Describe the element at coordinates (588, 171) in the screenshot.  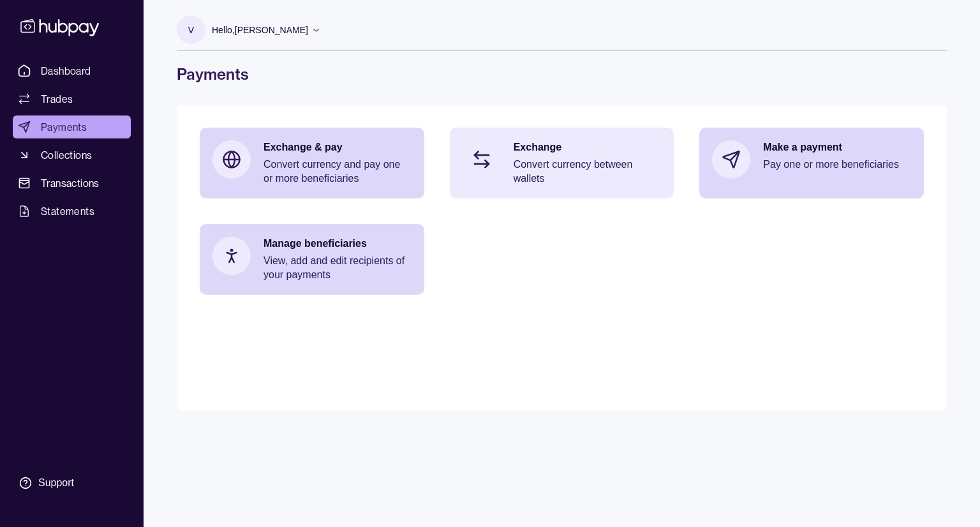
I see `p: Convert currency between wallets` at that location.